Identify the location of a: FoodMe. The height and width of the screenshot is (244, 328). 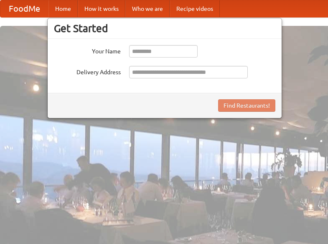
(24, 9).